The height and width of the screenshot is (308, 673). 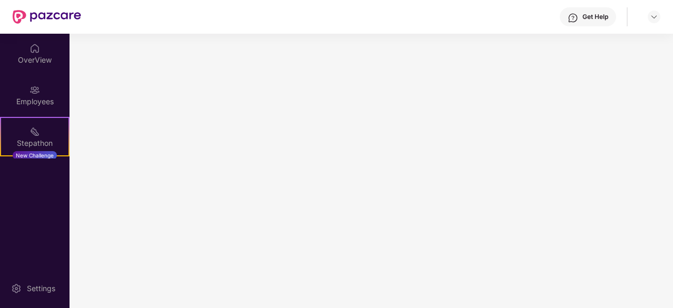 What do you see at coordinates (35, 132) in the screenshot?
I see `img: svg+xml;base64,PHN2ZyB4bWxucz0iaHR0cDovL3d3dy53My5vcmcvMjAwMC9zdmciIHdpZHRoPSIyMSIgaGVpZ2h0PSIyMC...` at bounding box center [35, 132].